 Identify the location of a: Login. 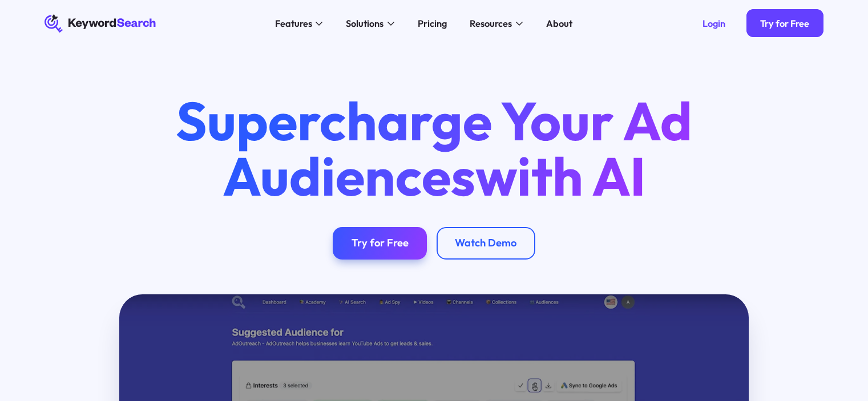
(713, 23).